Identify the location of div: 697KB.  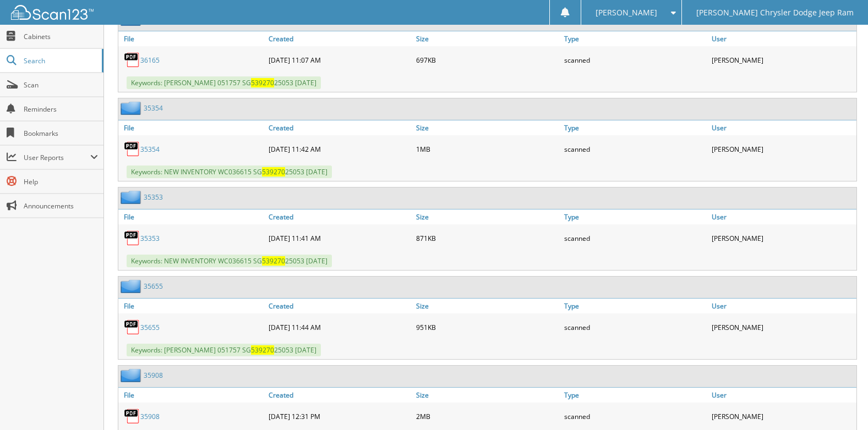
(487, 60).